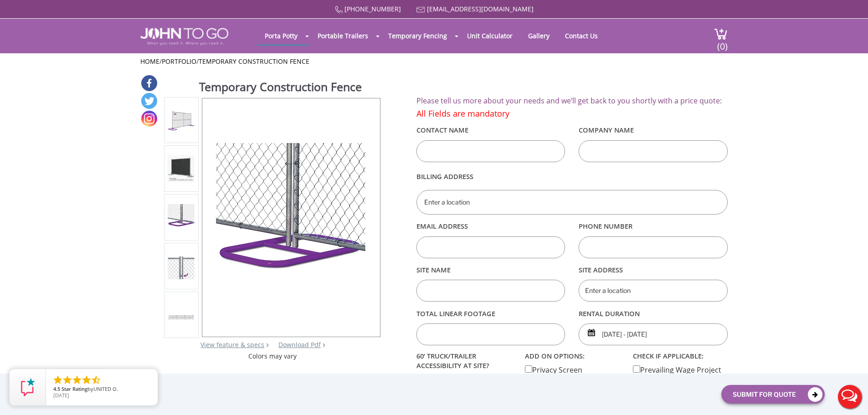 This screenshot has width=868, height=415. I want to click on img: Mail, so click(420, 9).